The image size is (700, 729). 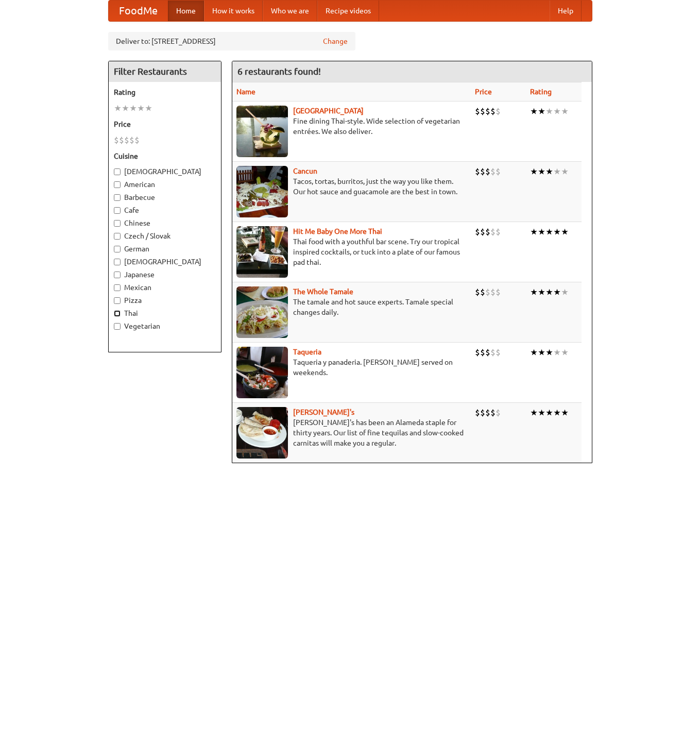 What do you see at coordinates (352, 187) in the screenshot?
I see `p: Tacos, tortas, burritos, just the way you like them. Our hot sauce and guacamole are the best in ...` at bounding box center [352, 187].